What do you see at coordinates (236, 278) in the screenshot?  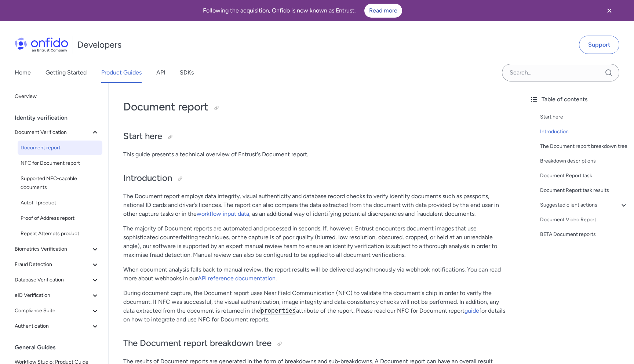 I see `a: API reference documentation` at bounding box center [236, 278].